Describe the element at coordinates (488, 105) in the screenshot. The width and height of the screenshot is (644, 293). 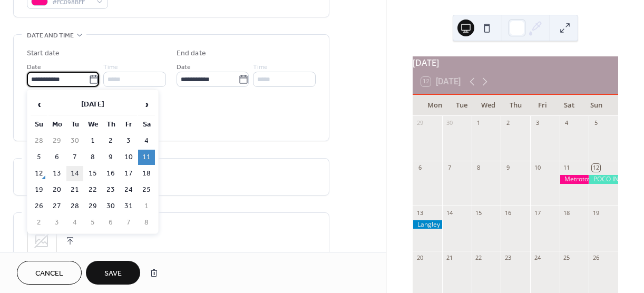
I see `div: Wed` at that location.